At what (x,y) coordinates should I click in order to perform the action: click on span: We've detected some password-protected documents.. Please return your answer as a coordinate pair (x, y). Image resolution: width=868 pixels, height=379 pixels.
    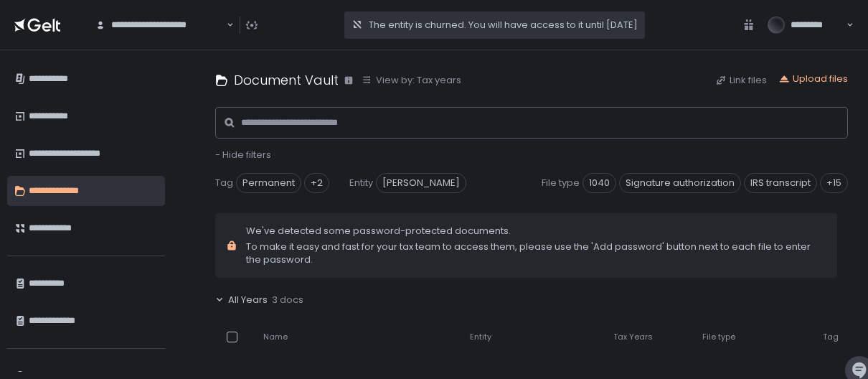
    Looking at the image, I should click on (536, 231).